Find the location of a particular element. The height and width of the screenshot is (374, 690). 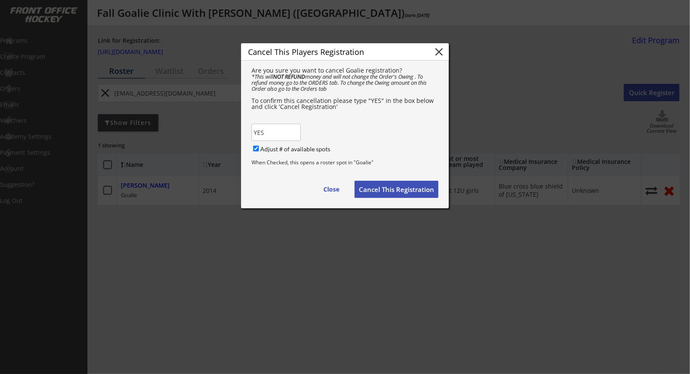

div: When Checked, this opens a roster spot in "Goalie" is located at coordinates (345, 165).